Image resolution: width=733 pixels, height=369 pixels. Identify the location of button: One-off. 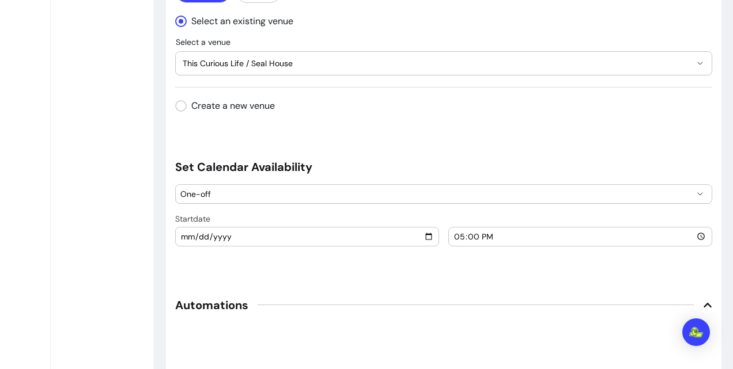
(443, 194).